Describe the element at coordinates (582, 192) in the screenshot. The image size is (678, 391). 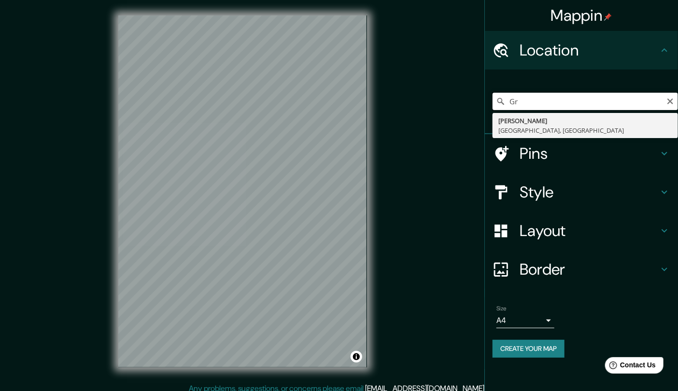
I see `div: Style` at that location.